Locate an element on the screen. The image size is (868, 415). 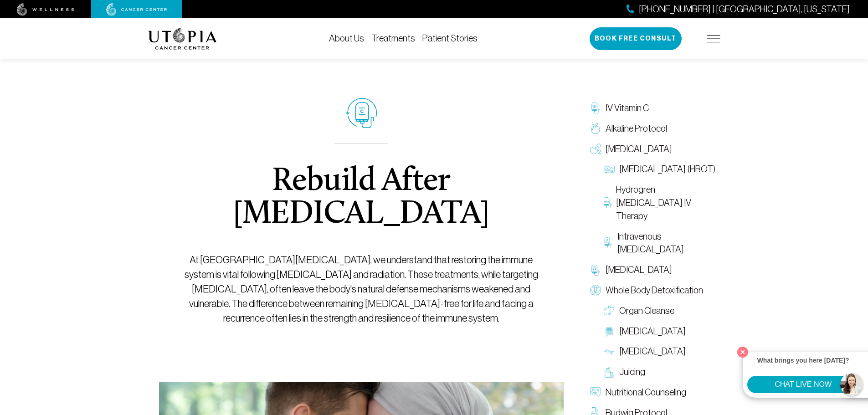
img: Organ Cleanse is located at coordinates (609, 311).